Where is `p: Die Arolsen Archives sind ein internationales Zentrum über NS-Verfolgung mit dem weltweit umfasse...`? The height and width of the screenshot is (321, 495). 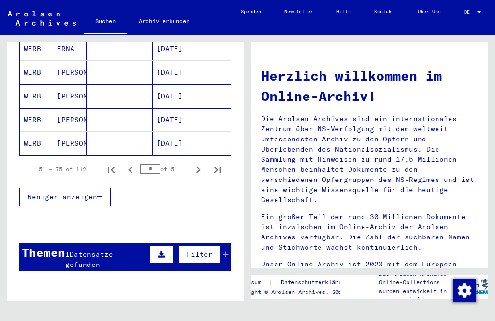 p: Die Arolsen Archives sind ein internationales Zentrum über NS-Verfolgung mit dem weltweit umfasse... is located at coordinates (369, 159).